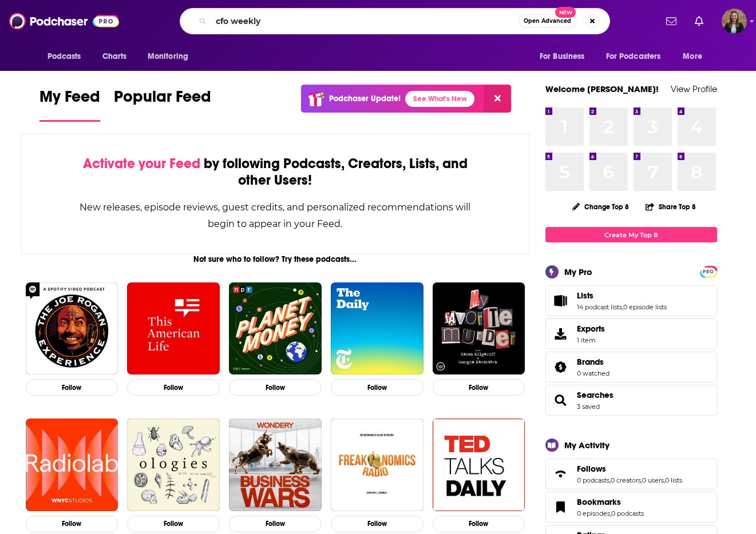 The height and width of the screenshot is (534, 756). What do you see at coordinates (174, 328) in the screenshot?
I see `a: This American Life` at bounding box center [174, 328].